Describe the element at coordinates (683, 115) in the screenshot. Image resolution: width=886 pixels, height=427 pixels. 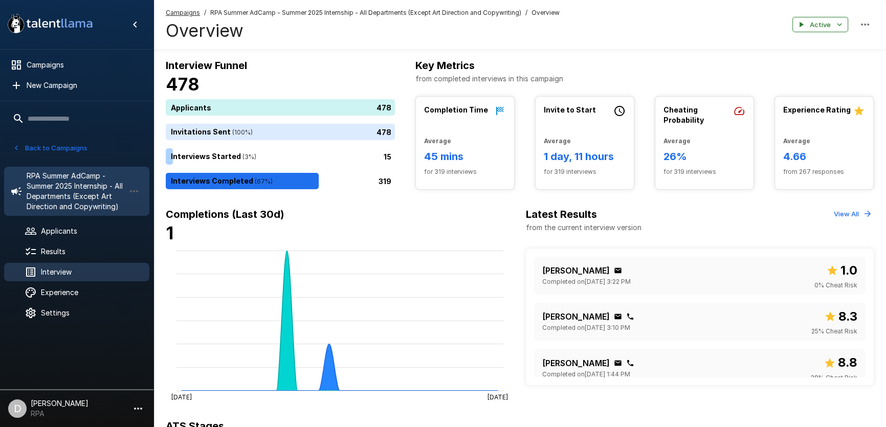
I see `b: Cheating Probability` at that location.